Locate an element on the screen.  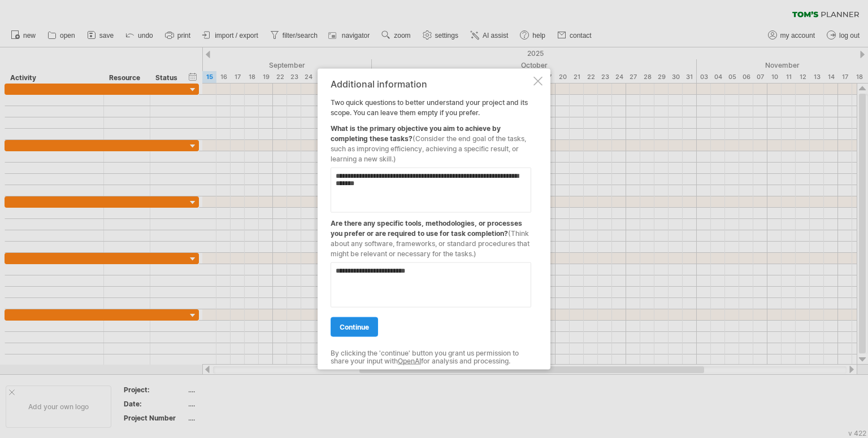
div: By clicking the 'continue' button you grant us permission to share your input with for analysis a... is located at coordinates (430, 357).